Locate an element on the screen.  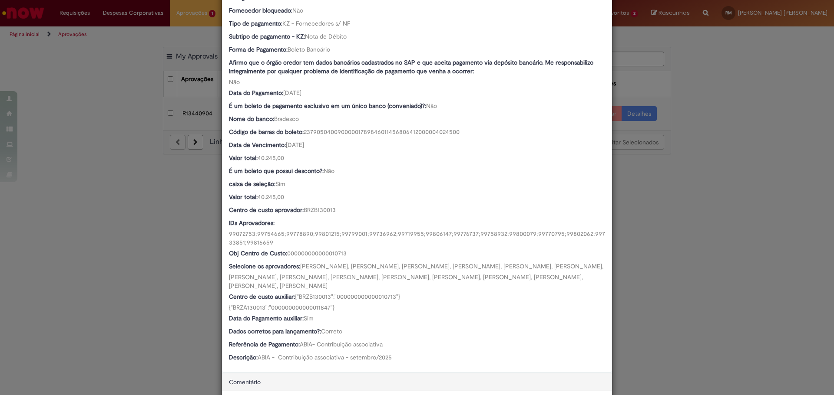
span: 000000000000010713 is located at coordinates (316, 254).